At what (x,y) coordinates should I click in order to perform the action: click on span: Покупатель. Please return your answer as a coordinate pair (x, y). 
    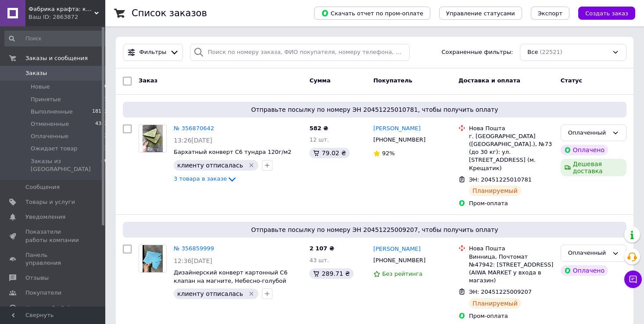
    Looking at the image, I should click on (393, 80).